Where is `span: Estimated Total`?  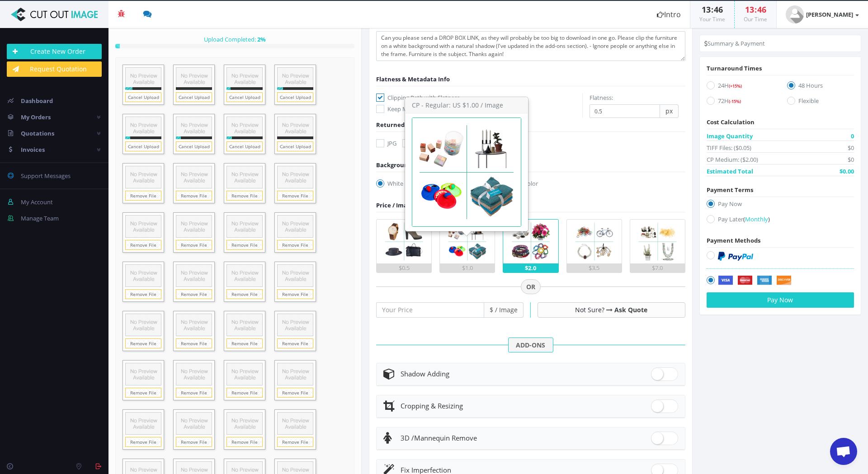 span: Estimated Total is located at coordinates (730, 172).